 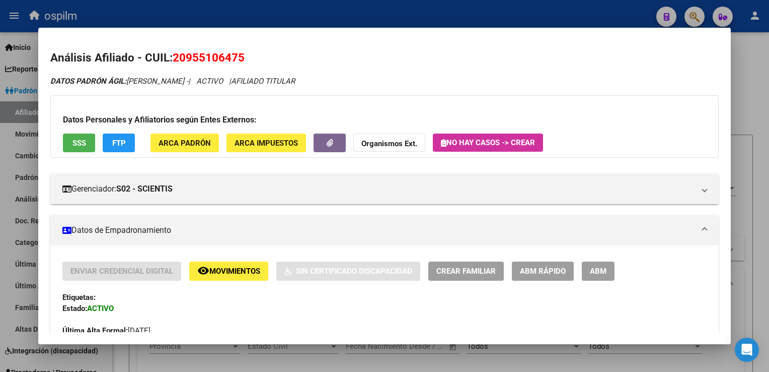 I want to click on span: ARCA Impuestos, so click(x=266, y=143).